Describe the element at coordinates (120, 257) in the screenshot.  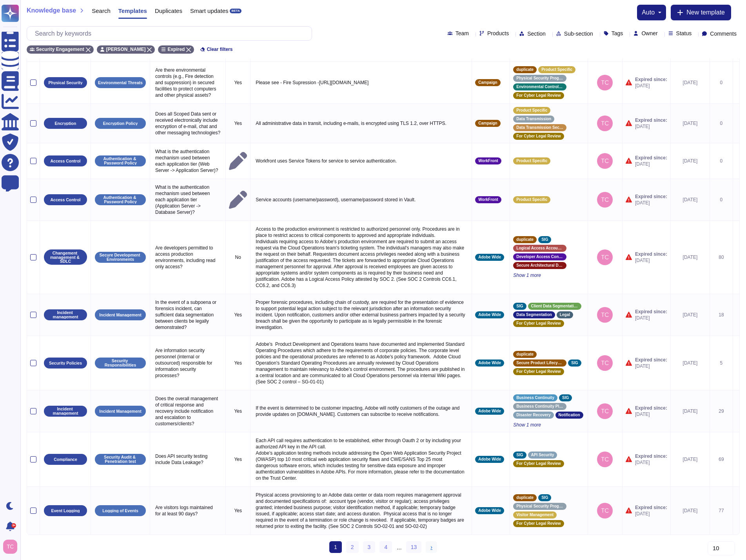
I see `p: Secure Development Environments` at that location.